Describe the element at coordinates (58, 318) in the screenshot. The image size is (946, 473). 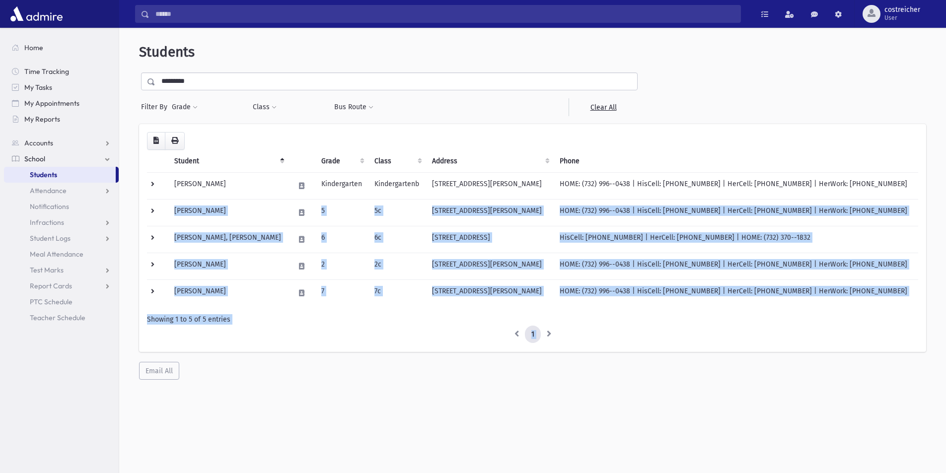
I see `span: Teacher Schedule` at that location.